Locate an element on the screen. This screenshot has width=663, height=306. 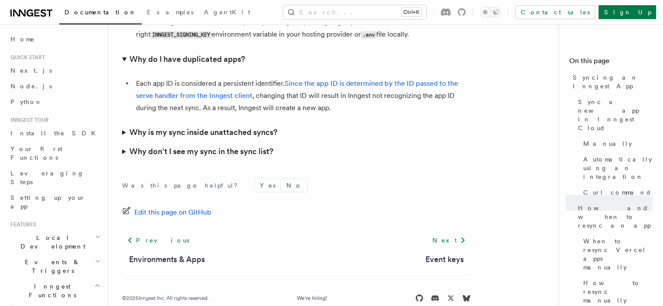
button: Toggle dark mode is located at coordinates (490, 12).